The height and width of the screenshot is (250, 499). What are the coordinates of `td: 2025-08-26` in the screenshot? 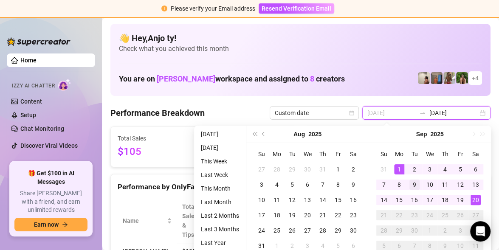 It's located at (292, 231).